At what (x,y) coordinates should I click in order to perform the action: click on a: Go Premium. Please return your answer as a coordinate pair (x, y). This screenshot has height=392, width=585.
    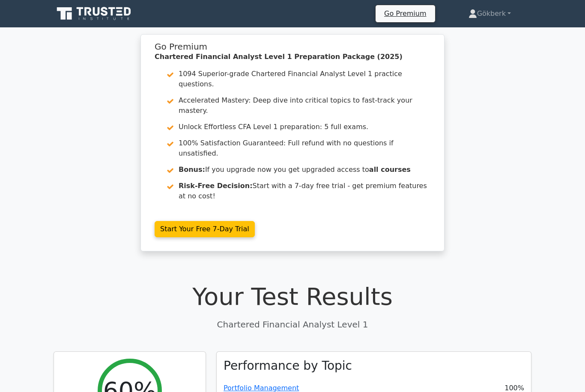
    Looking at the image, I should click on (405, 13).